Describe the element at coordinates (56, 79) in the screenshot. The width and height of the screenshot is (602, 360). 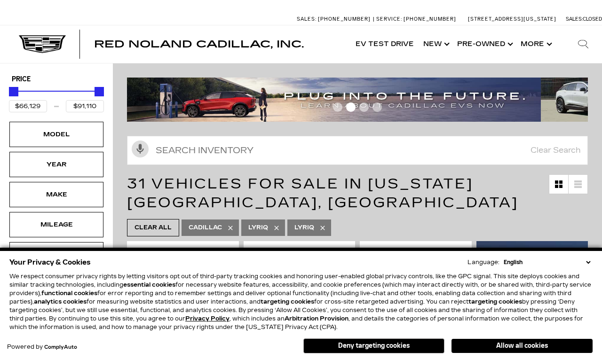
I see `h5: Price` at that location.